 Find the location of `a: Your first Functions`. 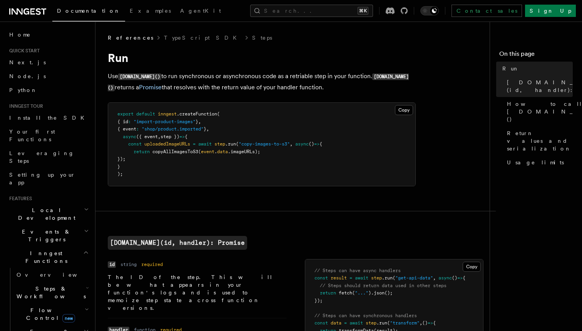

a: Your first Functions is located at coordinates (48, 135).